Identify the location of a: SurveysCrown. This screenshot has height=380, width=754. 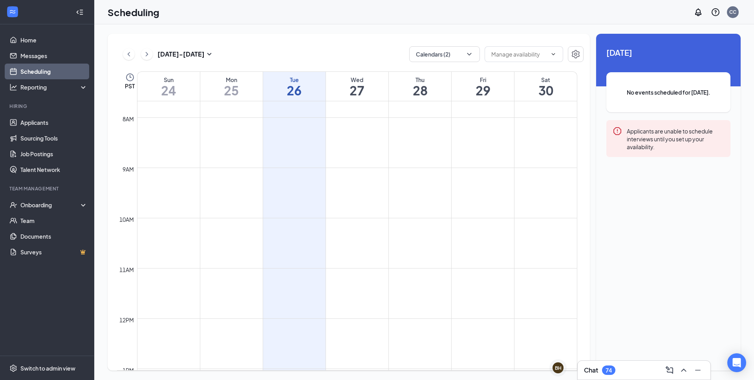
(54, 252).